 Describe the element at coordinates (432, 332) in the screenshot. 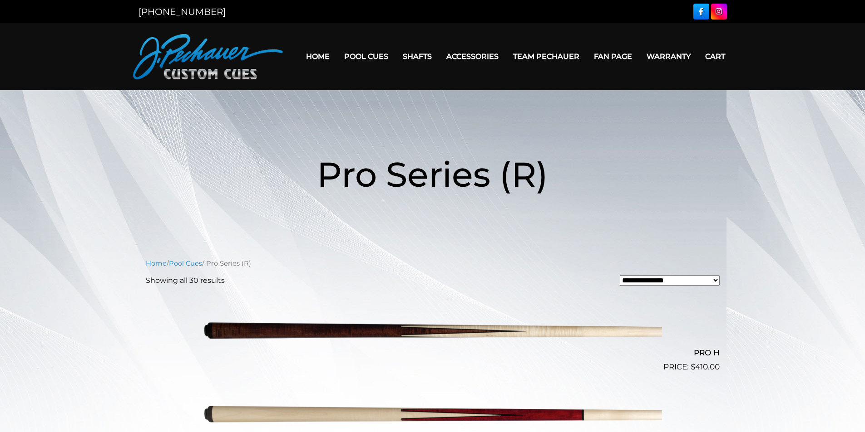

I see `img: PRO H` at that location.